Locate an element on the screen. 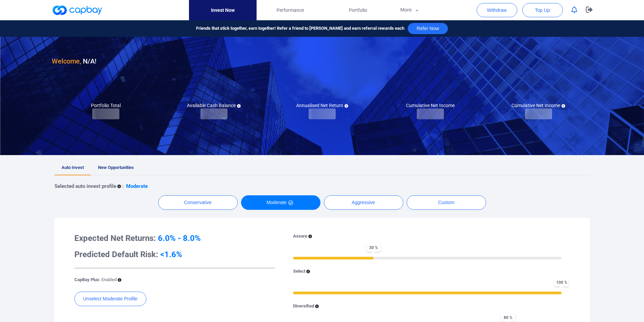 Image resolution: width=644 pixels, height=322 pixels. button: Unselect Moderate Profile is located at coordinates (110, 299).